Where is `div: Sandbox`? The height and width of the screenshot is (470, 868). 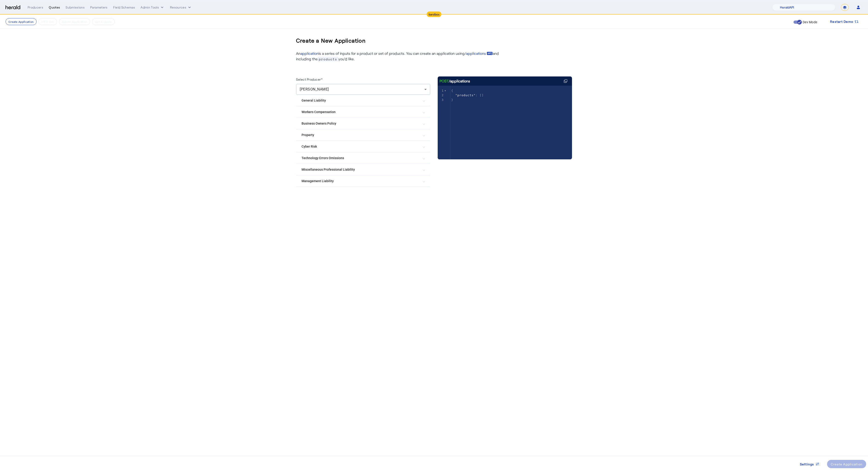
div: Sandbox is located at coordinates (434, 14).